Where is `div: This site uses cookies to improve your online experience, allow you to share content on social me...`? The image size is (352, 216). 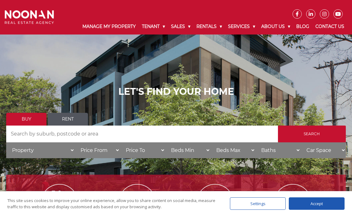 div: This site uses cookies to improve your online experience, allow you to share content on social me... is located at coordinates (113, 203).